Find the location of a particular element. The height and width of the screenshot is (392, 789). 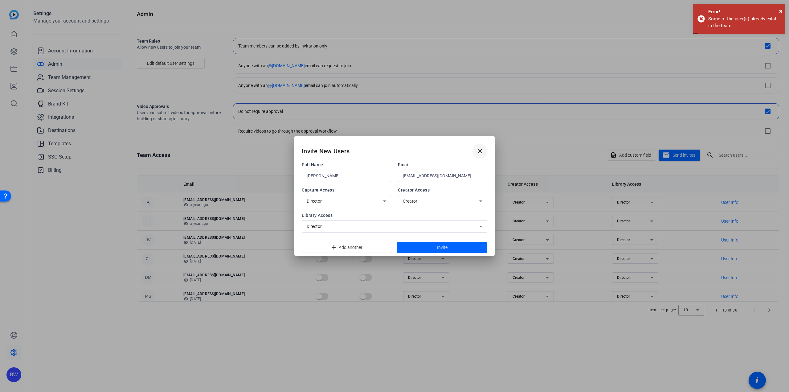

button: Add another is located at coordinates (347, 247).